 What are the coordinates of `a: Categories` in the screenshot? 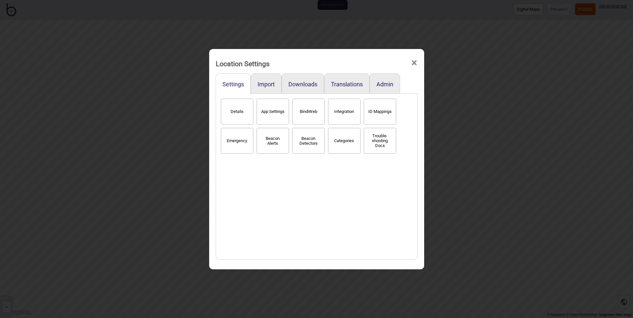 It's located at (344, 140).